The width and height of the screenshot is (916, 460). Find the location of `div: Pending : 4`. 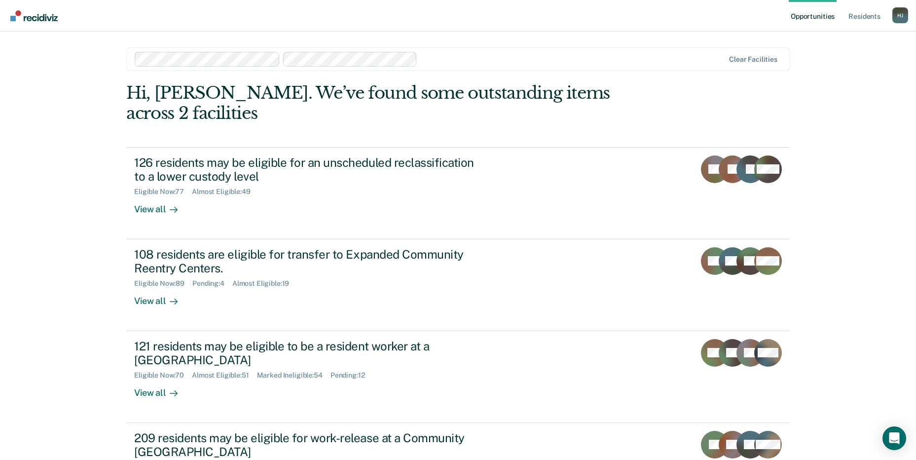

div: Pending : 4 is located at coordinates (212, 283).